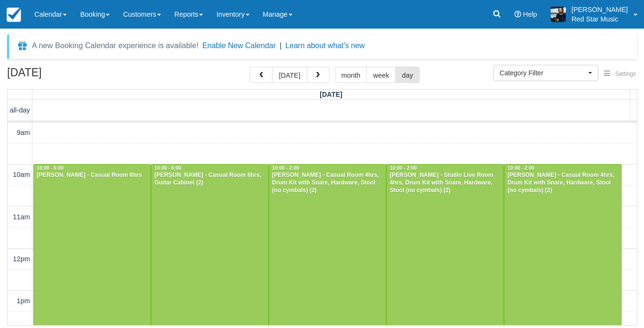 This screenshot has height=328, width=644. What do you see at coordinates (558, 14) in the screenshot?
I see `img: A1` at bounding box center [558, 14].